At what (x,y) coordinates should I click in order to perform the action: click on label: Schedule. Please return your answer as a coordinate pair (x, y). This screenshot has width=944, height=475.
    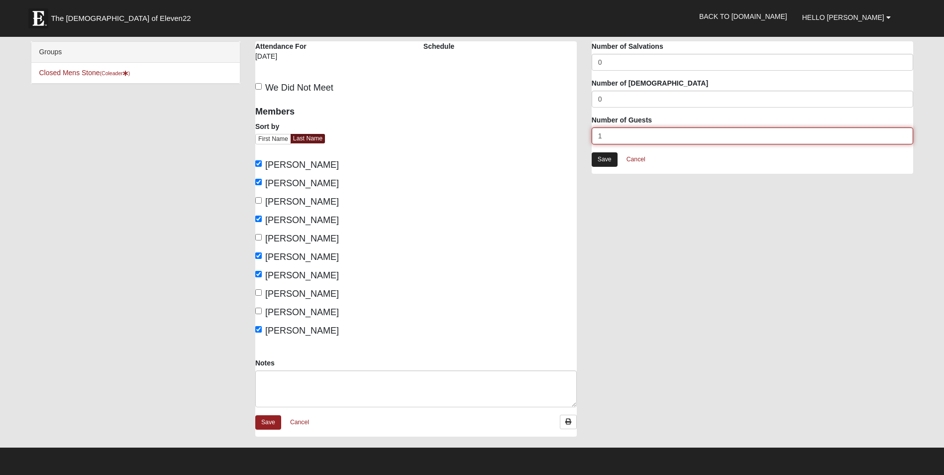
    Looking at the image, I should click on (439, 46).